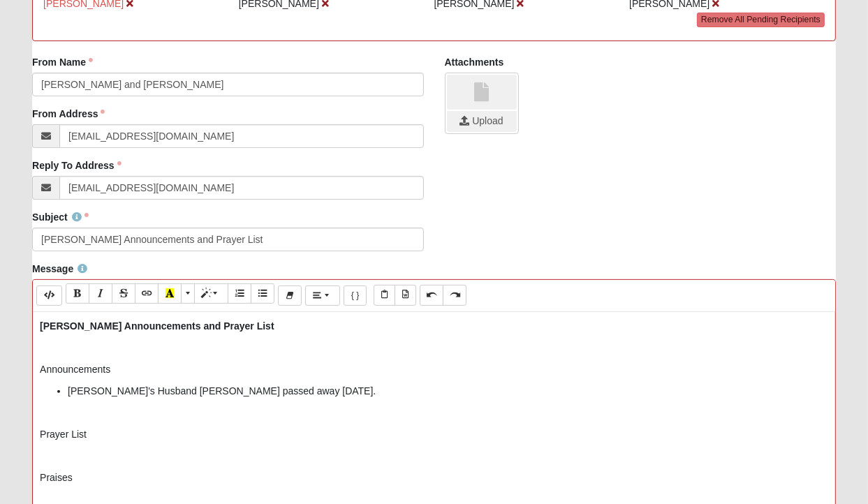 The image size is (868, 504). I want to click on label: From Address, so click(68, 114).